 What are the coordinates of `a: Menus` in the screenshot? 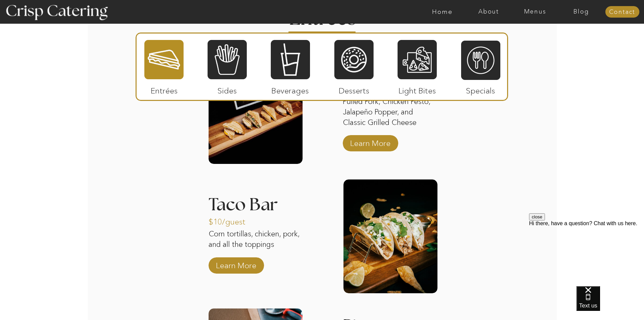 It's located at (535, 11).